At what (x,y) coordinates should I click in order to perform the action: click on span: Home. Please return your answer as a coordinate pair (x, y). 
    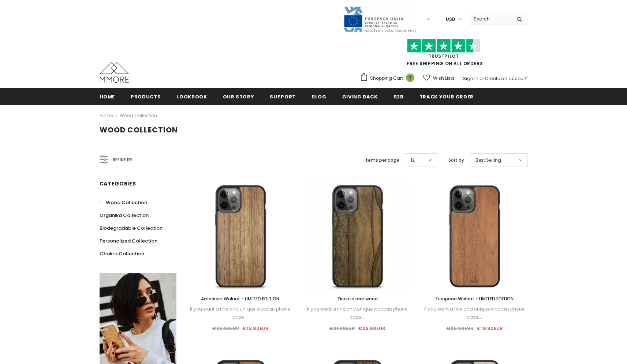
    Looking at the image, I should click on (107, 96).